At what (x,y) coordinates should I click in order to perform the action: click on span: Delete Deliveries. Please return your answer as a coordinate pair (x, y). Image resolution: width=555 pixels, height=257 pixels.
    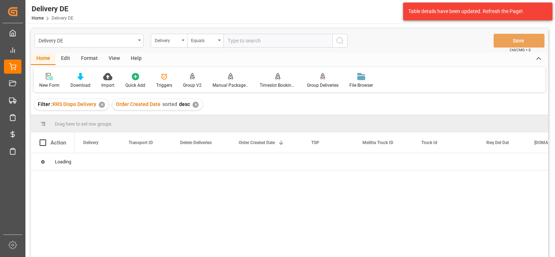
    Looking at the image, I should click on (196, 143).